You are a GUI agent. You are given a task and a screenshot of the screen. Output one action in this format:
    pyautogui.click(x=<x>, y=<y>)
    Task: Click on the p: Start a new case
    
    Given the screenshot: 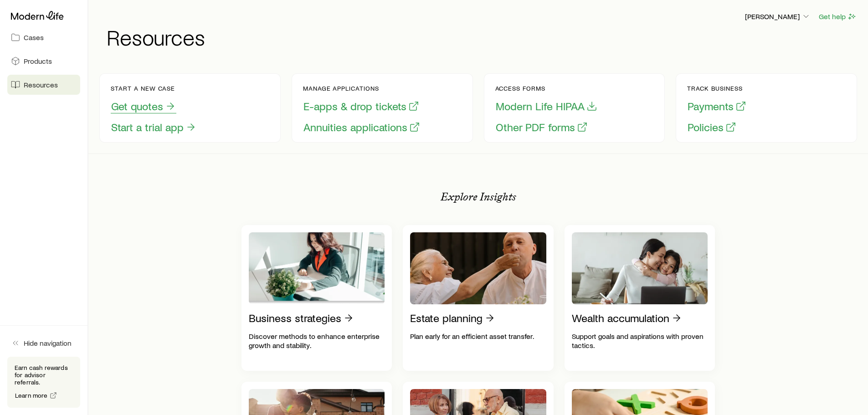 What is the action you would take?
    pyautogui.click(x=153, y=89)
    